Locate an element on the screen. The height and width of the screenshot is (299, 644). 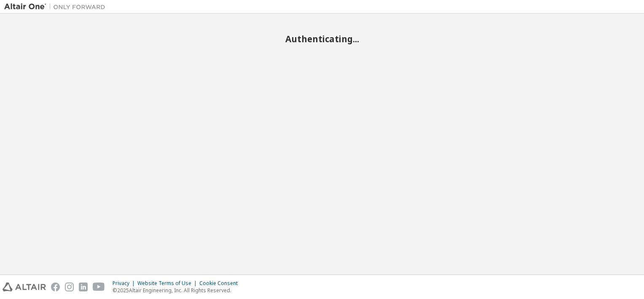
div: Cookie Consent is located at coordinates (221, 283).